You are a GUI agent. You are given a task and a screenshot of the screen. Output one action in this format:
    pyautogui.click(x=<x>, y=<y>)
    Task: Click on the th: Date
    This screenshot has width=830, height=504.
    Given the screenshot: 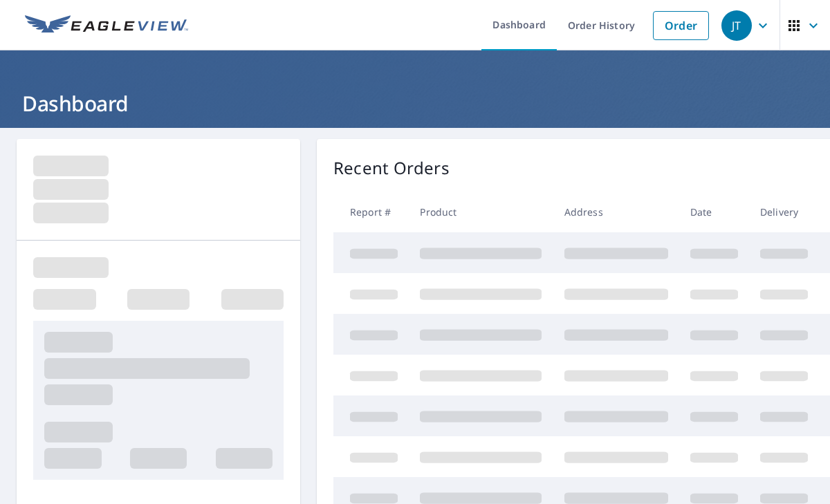 What is the action you would take?
    pyautogui.click(x=714, y=211)
    